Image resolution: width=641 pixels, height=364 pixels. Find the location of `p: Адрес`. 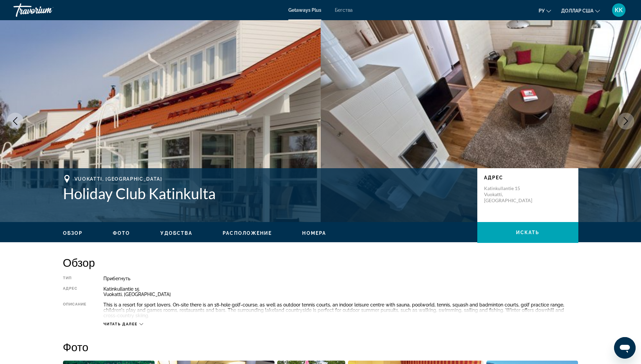

p: Адрес is located at coordinates (528, 178).